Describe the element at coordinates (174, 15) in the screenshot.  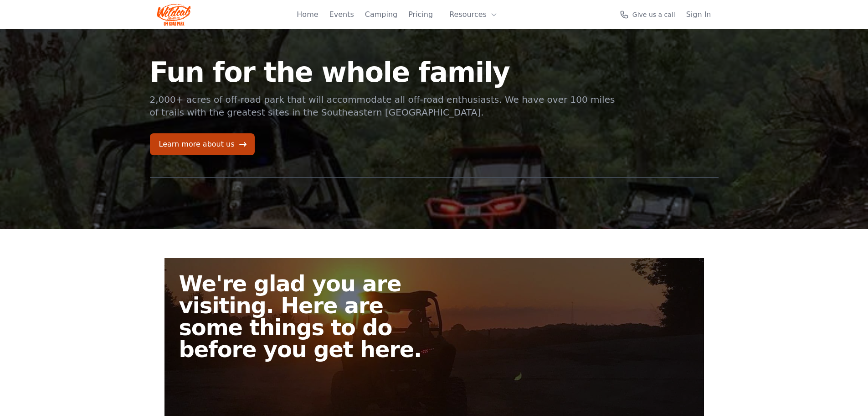
I see `img: Wildcat Logo` at that location.